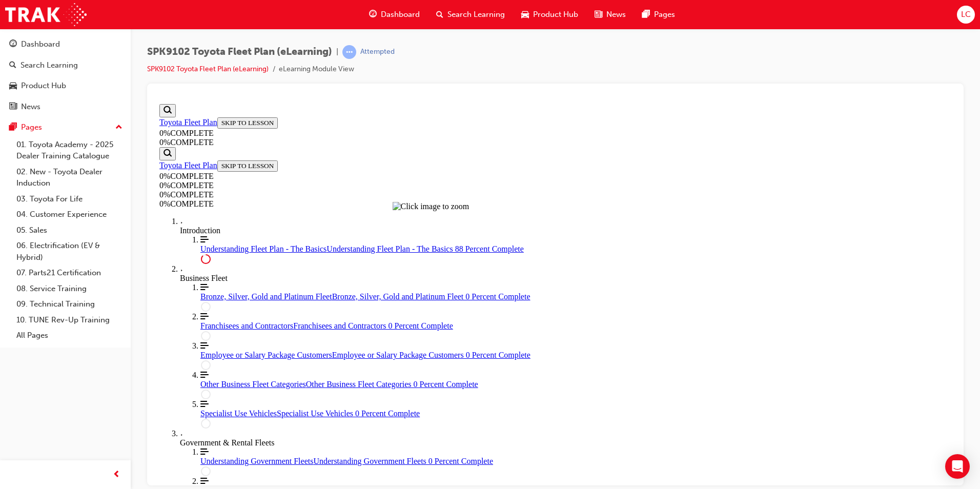 The height and width of the screenshot is (489, 980). What do you see at coordinates (400, 15) in the screenshot?
I see `span: Dashboard` at bounding box center [400, 15].